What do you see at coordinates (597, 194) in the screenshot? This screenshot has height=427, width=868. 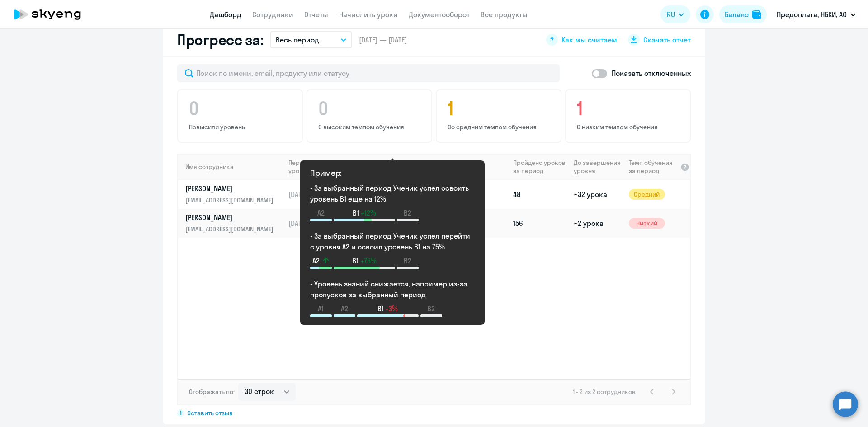 I see `td: ~32 урока` at bounding box center [597, 194].